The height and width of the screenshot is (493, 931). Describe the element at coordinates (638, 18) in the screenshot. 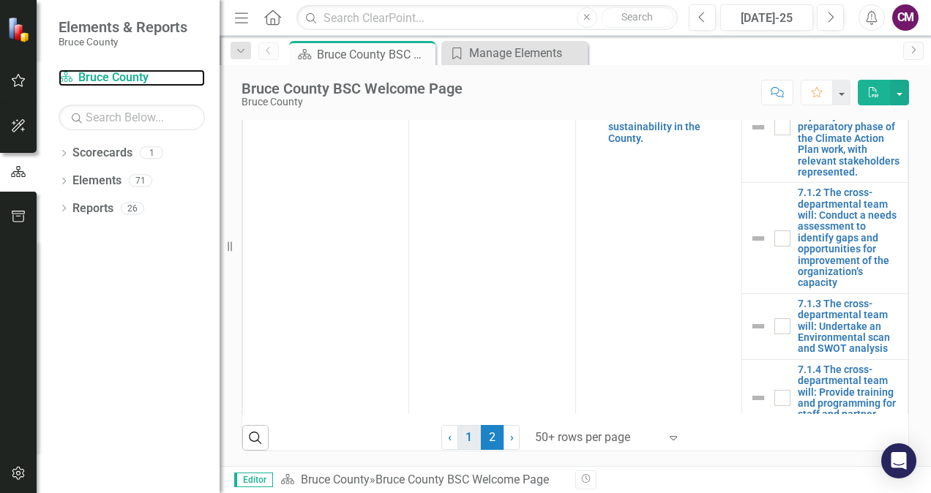

I see `button: Search` at that location.